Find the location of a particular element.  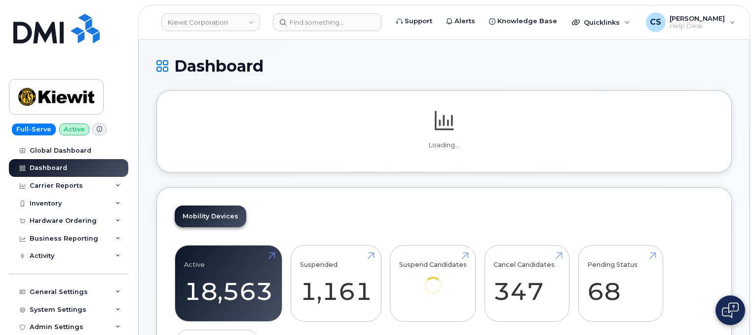

a: Suspended 1,161 is located at coordinates (336, 283).